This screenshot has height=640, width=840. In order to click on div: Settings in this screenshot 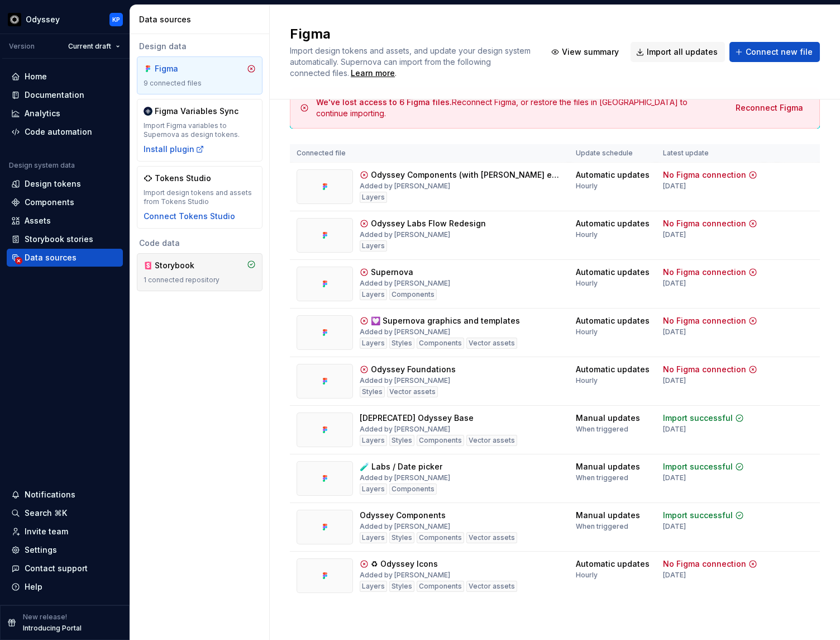, I will do `click(41, 550)`.